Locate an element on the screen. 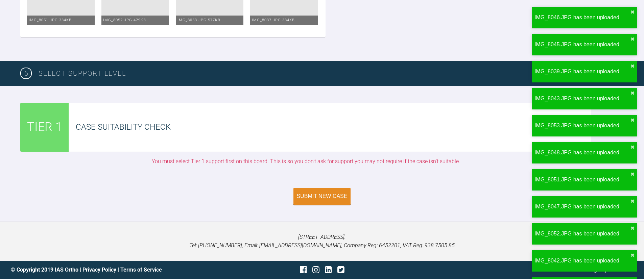  a: Privacy Policy is located at coordinates (99, 270).